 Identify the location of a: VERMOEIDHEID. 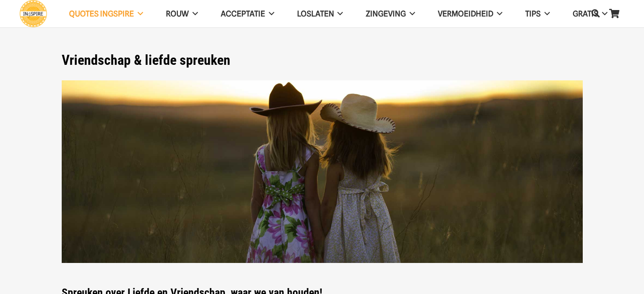
(470, 14).